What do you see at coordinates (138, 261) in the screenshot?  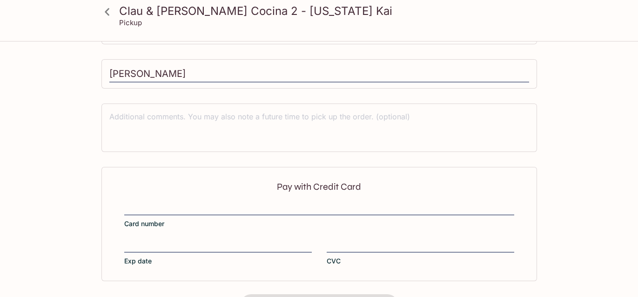 I see `span: Exp date` at bounding box center [138, 261].